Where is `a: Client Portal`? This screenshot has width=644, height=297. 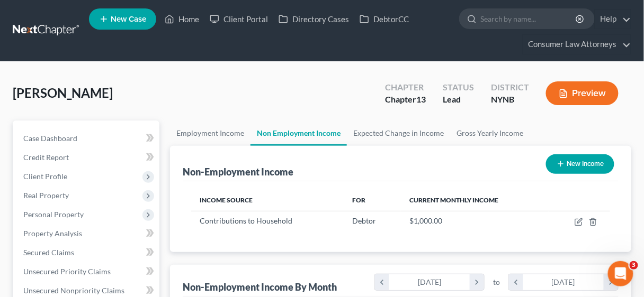 a: Client Portal is located at coordinates (239, 19).